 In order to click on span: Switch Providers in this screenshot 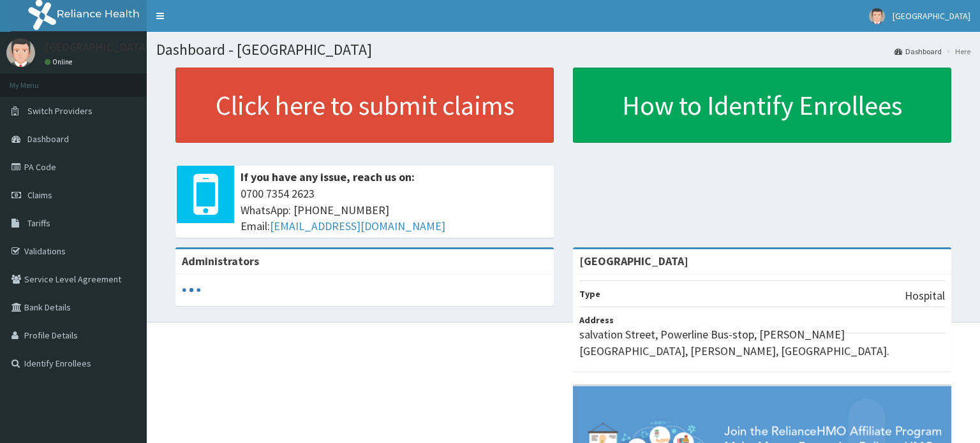, I will do `click(60, 111)`.